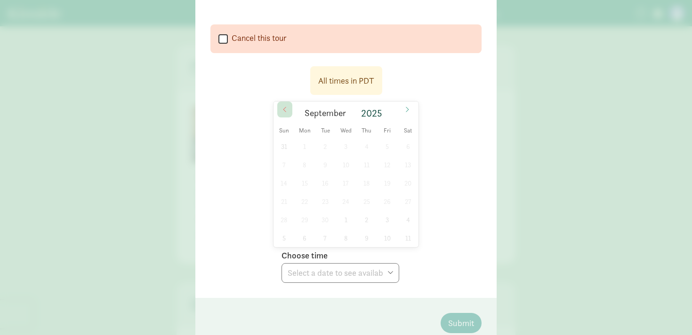 This screenshot has height=335, width=692. Describe the element at coordinates (461, 323) in the screenshot. I see `span: Submit` at that location.